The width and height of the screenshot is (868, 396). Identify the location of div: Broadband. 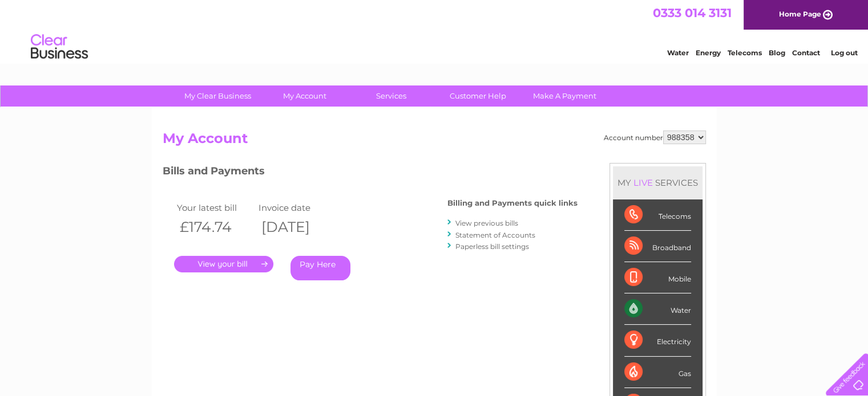
(658, 246).